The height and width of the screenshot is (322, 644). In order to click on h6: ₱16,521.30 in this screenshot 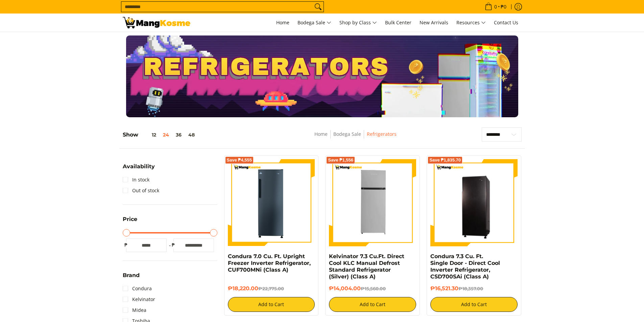, I will do `click(474, 289)`.